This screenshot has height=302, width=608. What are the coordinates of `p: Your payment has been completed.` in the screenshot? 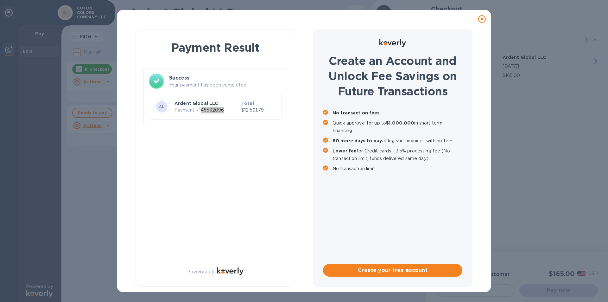 It's located at (225, 85).